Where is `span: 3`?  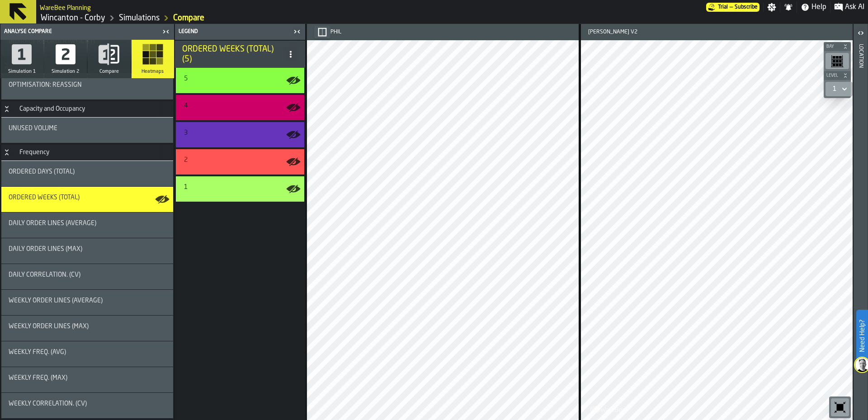 span: 3 is located at coordinates (185, 133).